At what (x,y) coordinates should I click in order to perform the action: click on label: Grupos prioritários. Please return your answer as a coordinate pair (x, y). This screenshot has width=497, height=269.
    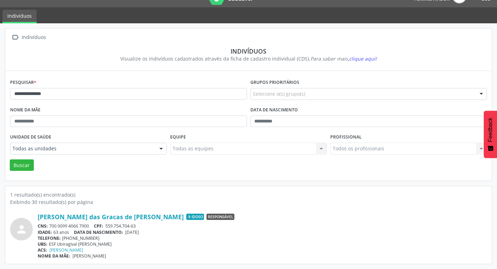
    Looking at the image, I should click on (275, 83).